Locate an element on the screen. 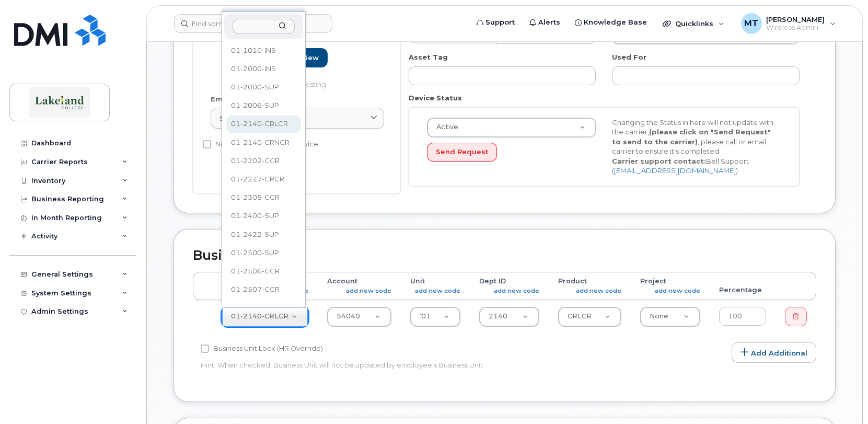 The width and height of the screenshot is (868, 424). div: 01-2422-SUP is located at coordinates (263, 234).